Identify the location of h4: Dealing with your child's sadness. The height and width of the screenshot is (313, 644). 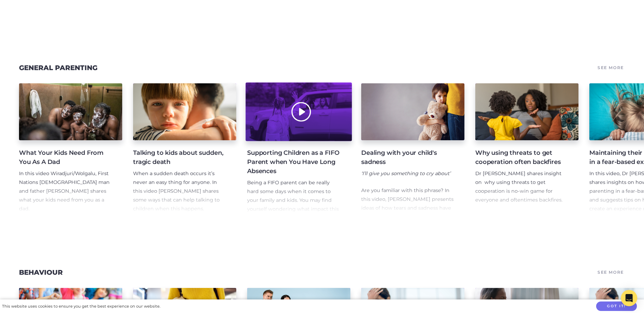
(407, 157).